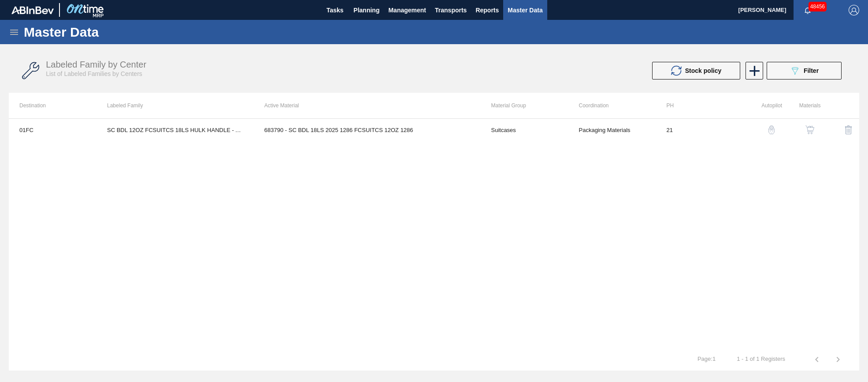 The height and width of the screenshot is (382, 868). Describe the element at coordinates (33, 10) in the screenshot. I see `img: TNhmsLtSVTkK8tSr43FrP2fwEKptu5GPRR3wAAAABJRU5ErkJggg==` at that location.